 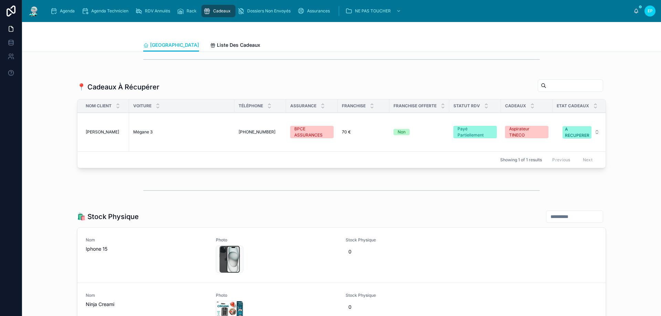 I want to click on a: BPCE ASSURANCES, so click(x=312, y=132).